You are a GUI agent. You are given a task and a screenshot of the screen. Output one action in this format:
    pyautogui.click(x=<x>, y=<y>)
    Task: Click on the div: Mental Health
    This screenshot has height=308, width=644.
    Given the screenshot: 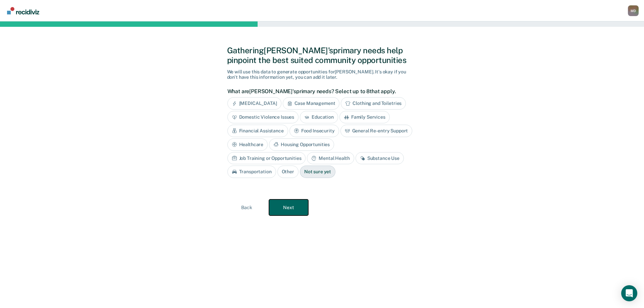 What is the action you would take?
    pyautogui.click(x=331, y=159)
    